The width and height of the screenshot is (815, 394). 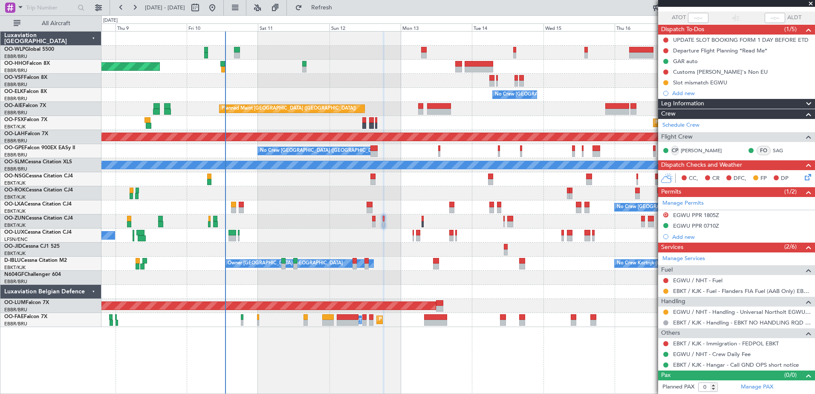 What do you see at coordinates (579, 27) in the screenshot?
I see `div: Wed 15` at bounding box center [579, 27].